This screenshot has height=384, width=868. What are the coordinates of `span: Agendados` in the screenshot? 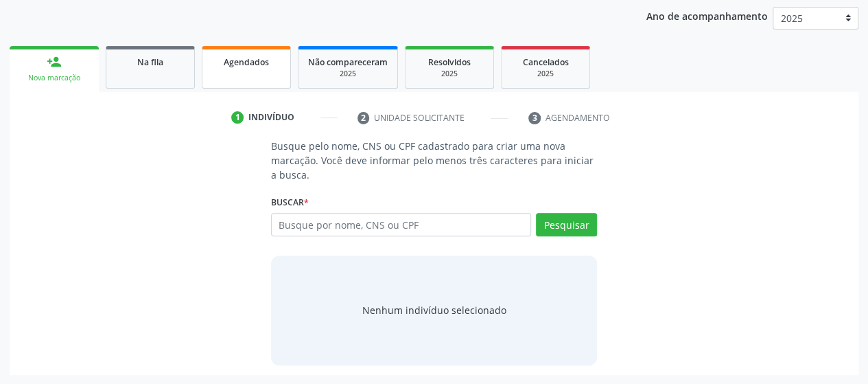 It's located at (247, 62).